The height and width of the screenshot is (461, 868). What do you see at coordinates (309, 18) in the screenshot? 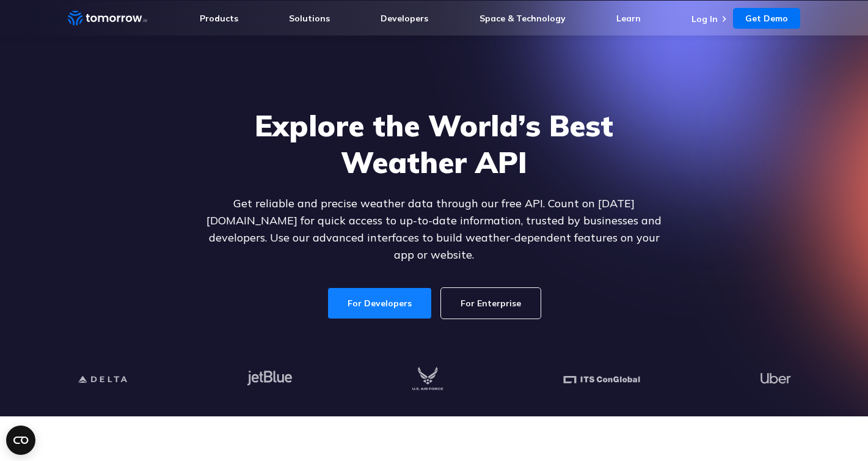
I see `a: Solutions` at bounding box center [309, 18].